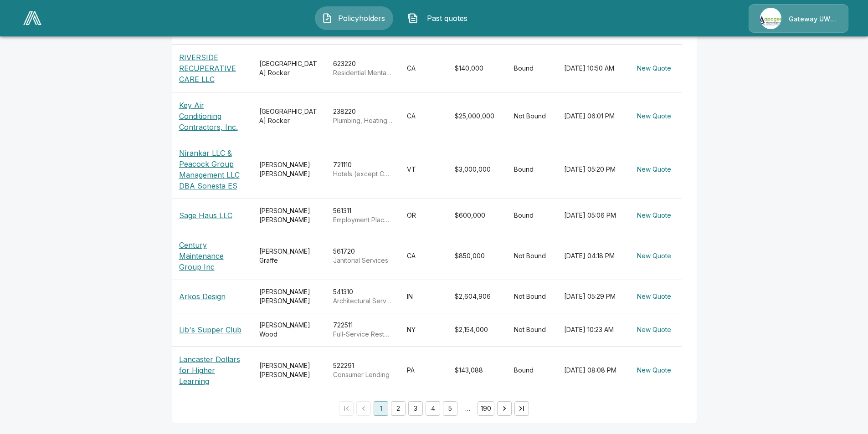 Image resolution: width=868 pixels, height=434 pixels. Describe the element at coordinates (413, 18) in the screenshot. I see `img: Past quotes Icon` at that location.